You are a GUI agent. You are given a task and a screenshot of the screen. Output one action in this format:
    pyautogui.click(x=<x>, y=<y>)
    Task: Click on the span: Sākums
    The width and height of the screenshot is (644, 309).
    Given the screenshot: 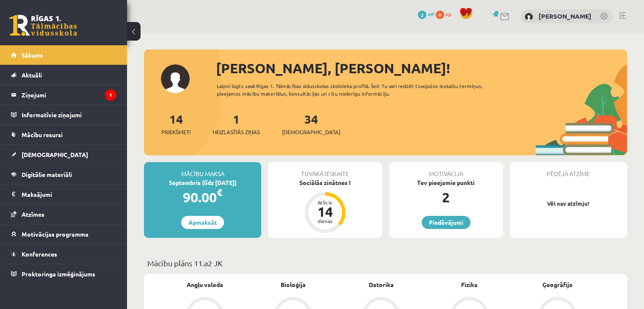 What is the action you would take?
    pyautogui.click(x=32, y=55)
    